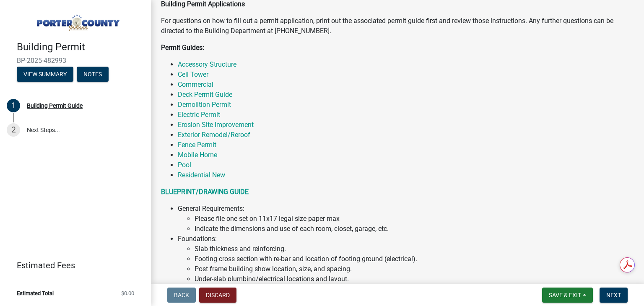  Describe the element at coordinates (13, 106) in the screenshot. I see `div: 1` at that location.